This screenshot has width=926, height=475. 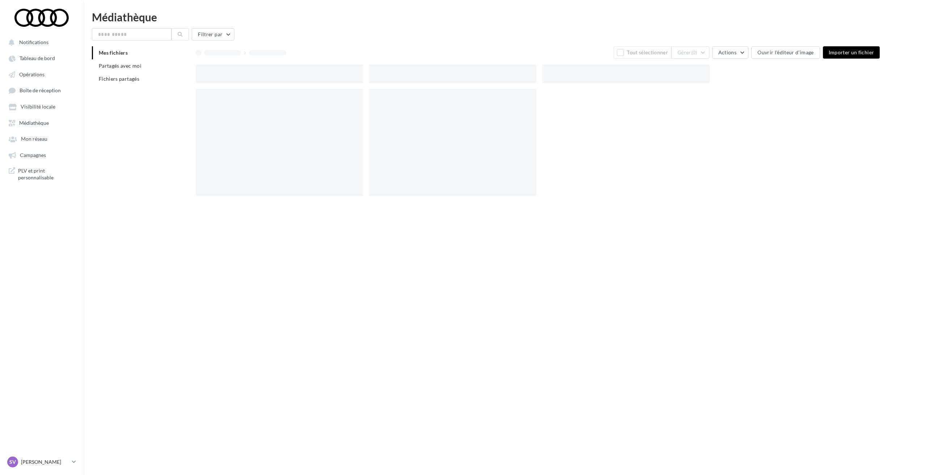 What do you see at coordinates (32, 74) in the screenshot?
I see `span: Opérations` at bounding box center [32, 74].